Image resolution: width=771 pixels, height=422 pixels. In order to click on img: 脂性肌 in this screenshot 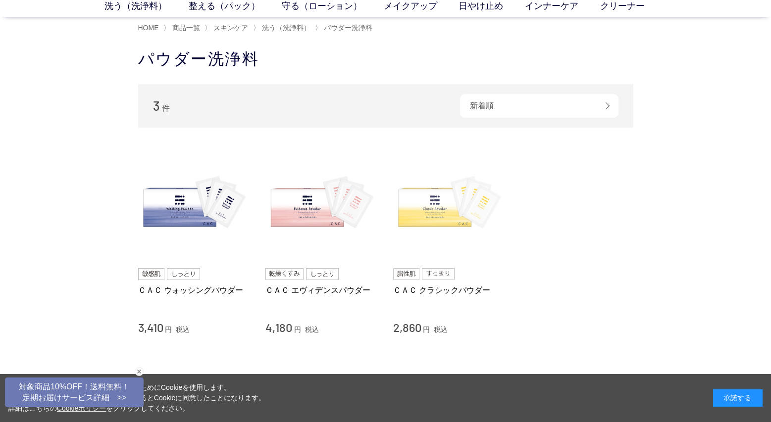, I will do `click(406, 274)`.